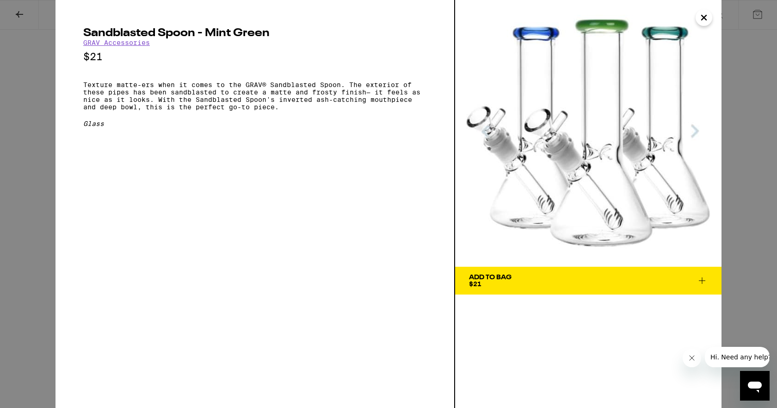 This screenshot has height=408, width=777. I want to click on h2: Sandblasted Spoon - Mint Green, so click(255, 33).